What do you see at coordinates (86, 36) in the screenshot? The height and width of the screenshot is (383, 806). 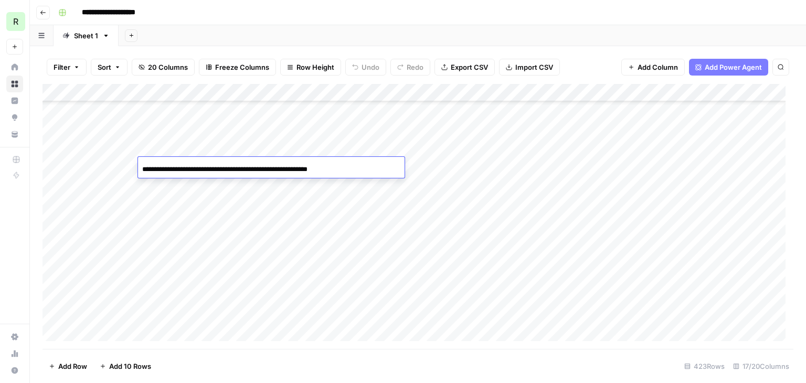 I see `div: Sheet 1` at bounding box center [86, 36].